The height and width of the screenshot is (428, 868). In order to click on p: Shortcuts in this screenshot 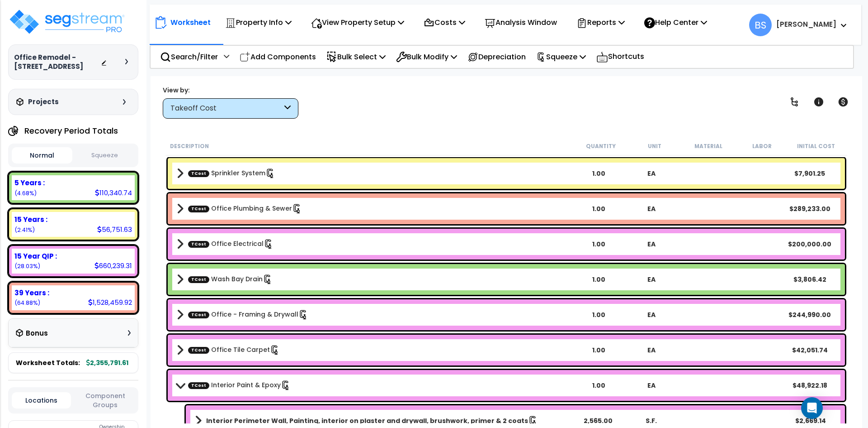, I will do `click(620, 57)`.